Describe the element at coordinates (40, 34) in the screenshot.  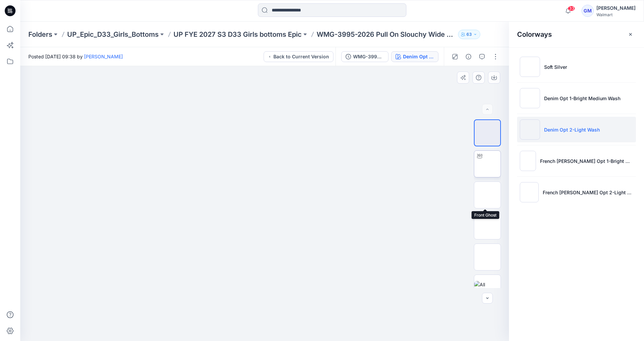
I see `p: Folders` at that location.